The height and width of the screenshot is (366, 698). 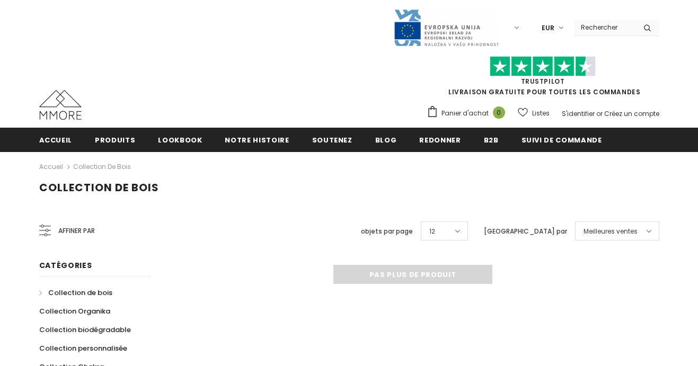 I want to click on span: Lookbook, so click(x=180, y=140).